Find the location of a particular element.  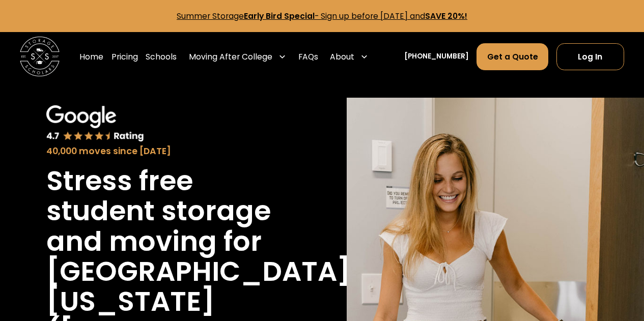

h1: Stress free student storage and moving for is located at coordinates (165, 211).